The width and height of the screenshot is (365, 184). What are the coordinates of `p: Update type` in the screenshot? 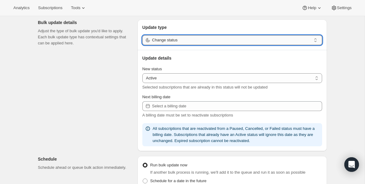 It's located at (232, 27).